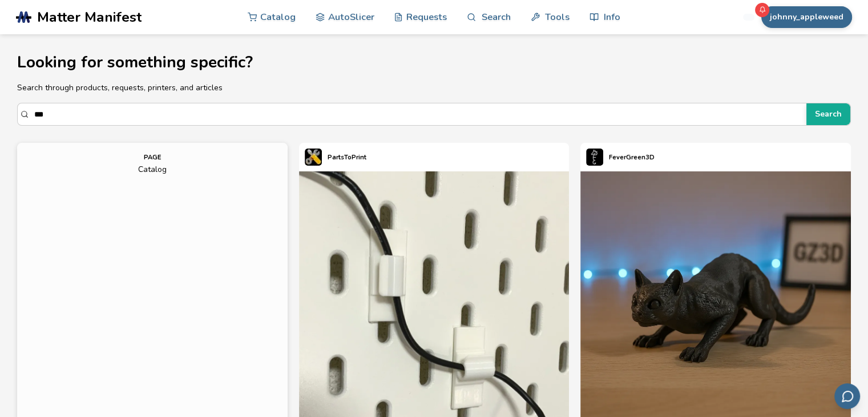 The height and width of the screenshot is (417, 868). Describe the element at coordinates (595, 157) in the screenshot. I see `img: FeverGreen3D's profile` at that location.